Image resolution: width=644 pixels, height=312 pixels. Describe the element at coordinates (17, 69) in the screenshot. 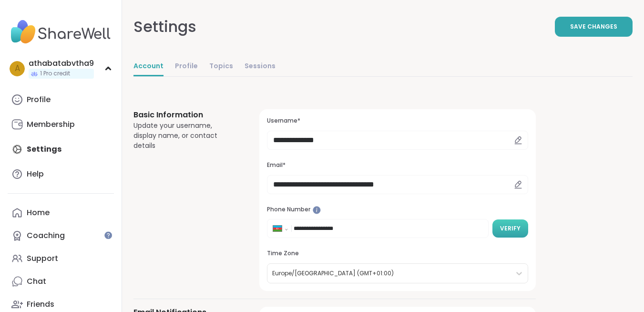

I see `span: a` at that location.